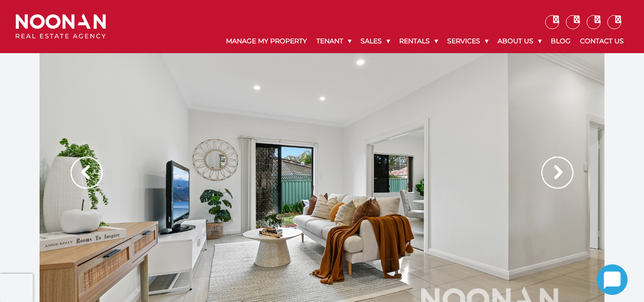 This screenshot has width=644, height=302. I want to click on a: Blog, so click(561, 41).